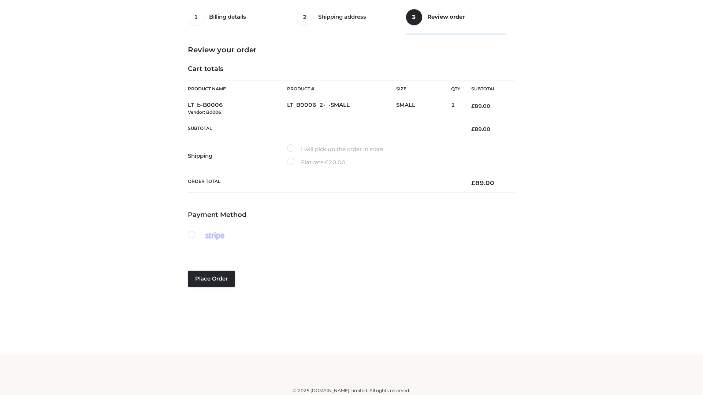 The width and height of the screenshot is (703, 395). I want to click on th: Shipping, so click(237, 156).